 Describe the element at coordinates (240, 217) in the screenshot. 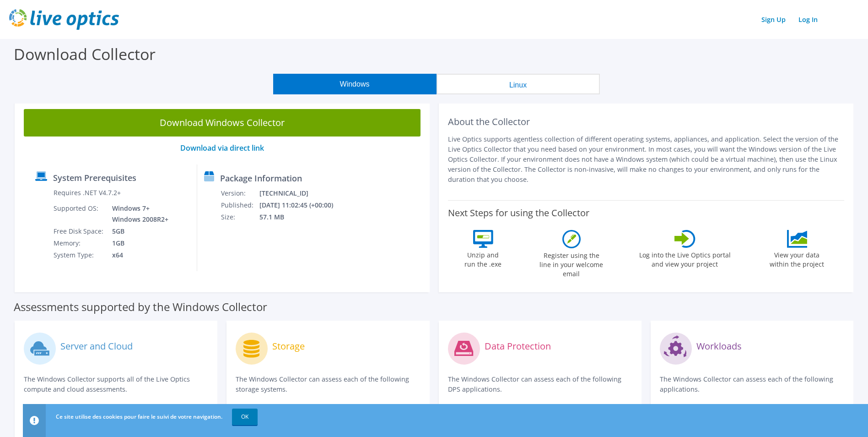

I see `td: Size:` at that location.